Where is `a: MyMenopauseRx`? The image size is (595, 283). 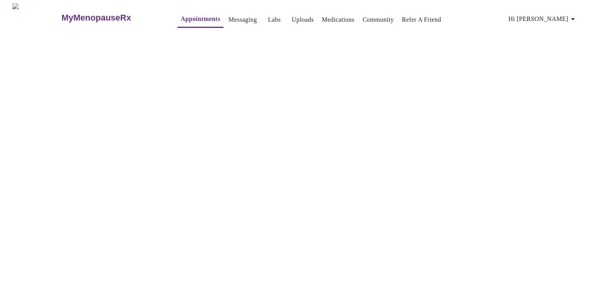 a: MyMenopauseRx is located at coordinates (111, 18).